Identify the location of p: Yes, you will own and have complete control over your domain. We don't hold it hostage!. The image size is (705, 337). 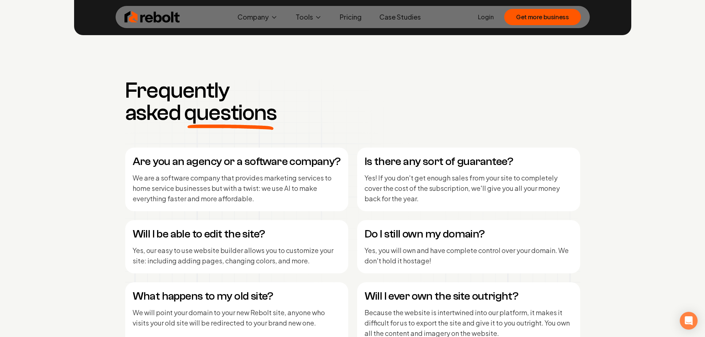
(468, 256).